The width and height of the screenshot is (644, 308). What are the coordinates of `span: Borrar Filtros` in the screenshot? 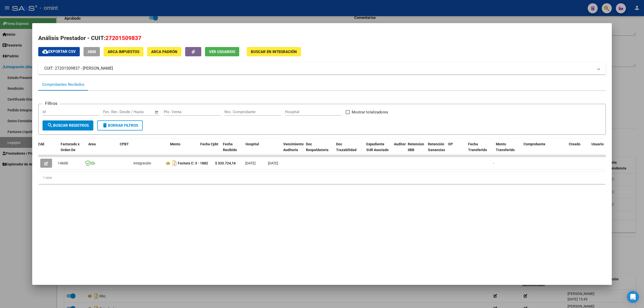 It's located at (120, 125).